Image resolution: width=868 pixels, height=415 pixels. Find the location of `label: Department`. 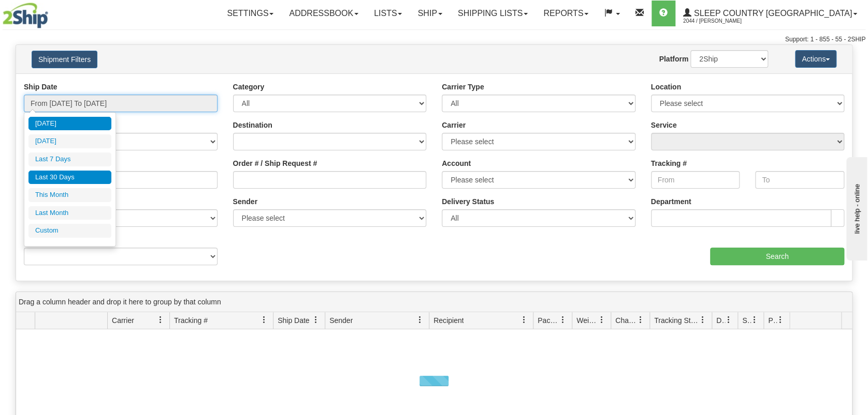

label: Department is located at coordinates (671, 202).